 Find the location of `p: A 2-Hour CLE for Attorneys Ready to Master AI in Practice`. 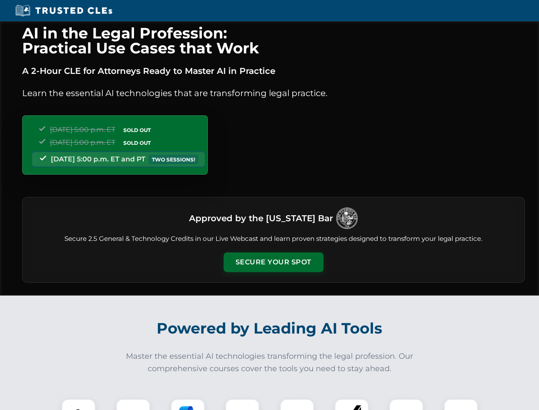

p: A 2-Hour CLE for Attorneys Ready to Master AI in Practice is located at coordinates (273, 71).